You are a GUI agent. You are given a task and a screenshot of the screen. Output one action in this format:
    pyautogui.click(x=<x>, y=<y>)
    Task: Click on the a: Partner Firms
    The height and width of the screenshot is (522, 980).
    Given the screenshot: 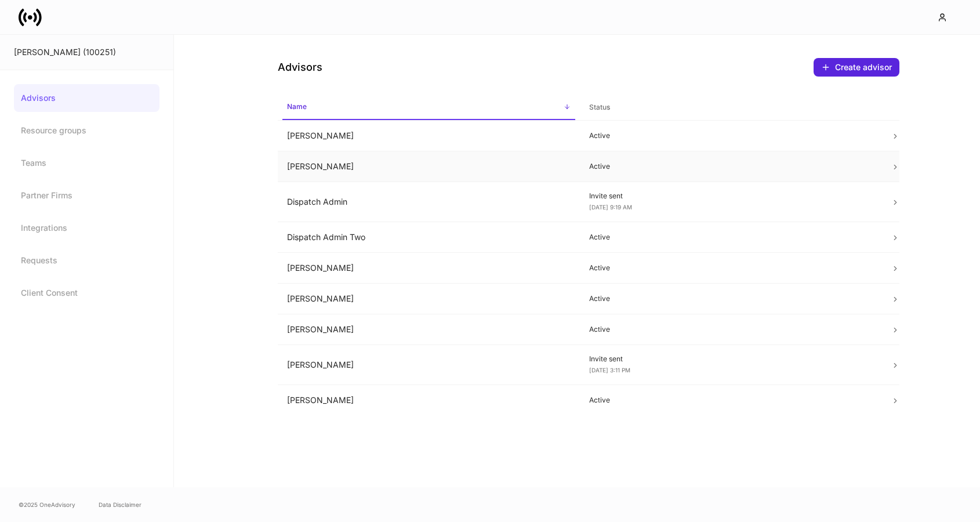 What is the action you would take?
    pyautogui.click(x=86, y=195)
    